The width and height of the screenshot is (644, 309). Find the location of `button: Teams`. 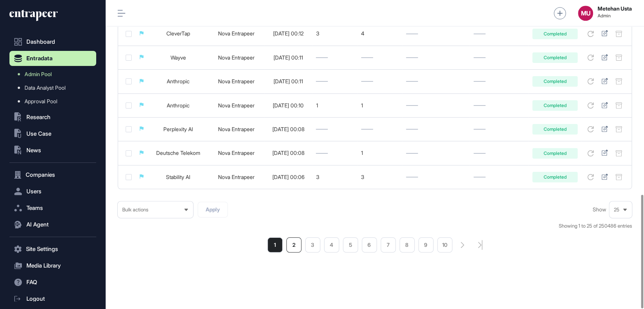

button: Teams is located at coordinates (53, 208).